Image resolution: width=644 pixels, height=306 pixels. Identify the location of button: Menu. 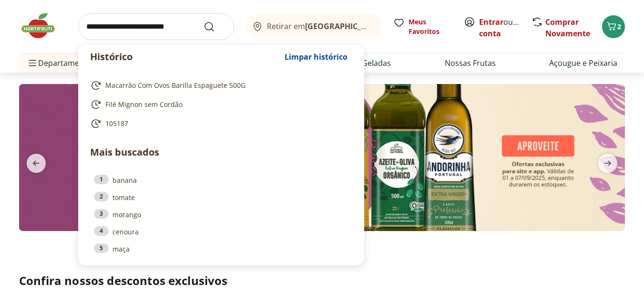
(33, 63).